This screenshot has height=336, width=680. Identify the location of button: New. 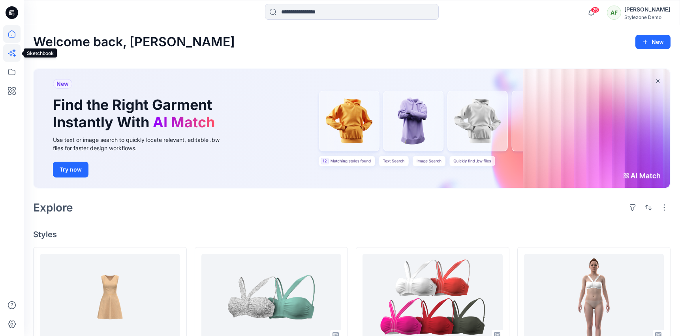
(653, 42).